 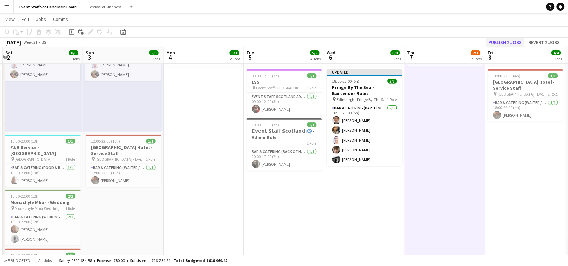 What do you see at coordinates (285, 134) in the screenshot?
I see `h3: 𝗘𝘃𝗲𝗻𝘁 𝗦𝘁𝗮𝗳𝗳 𝗦𝗰𝗼𝘁𝗹𝗮𝗻𝗱 🏴󠁧󠁢󠁳󠁣󠁴󠁿 - Admin Role` at bounding box center [285, 134].